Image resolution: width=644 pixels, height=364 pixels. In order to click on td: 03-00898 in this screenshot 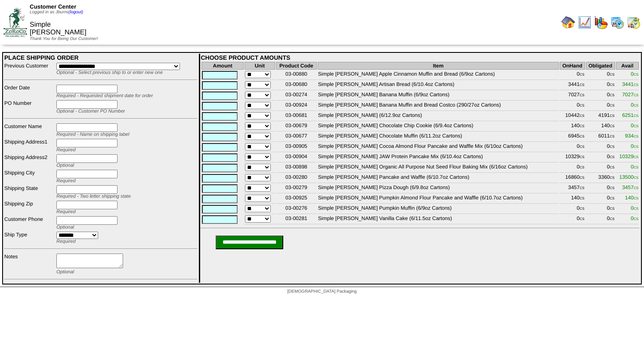, I will do `click(296, 168)`.